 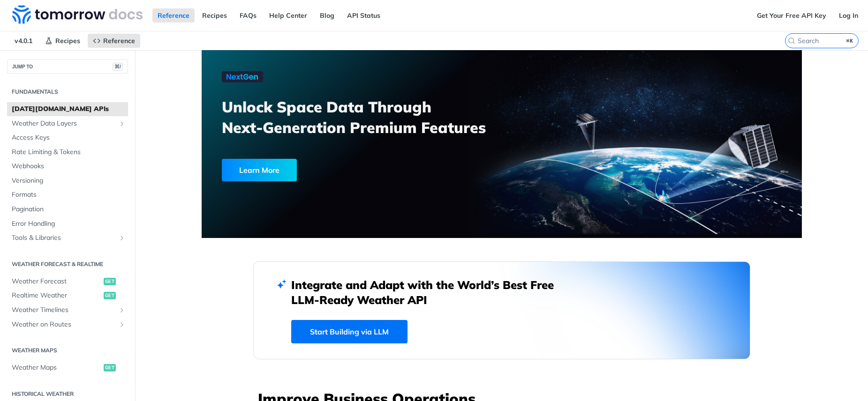 What do you see at coordinates (67, 40) in the screenshot?
I see `span: Recipes` at bounding box center [67, 40].